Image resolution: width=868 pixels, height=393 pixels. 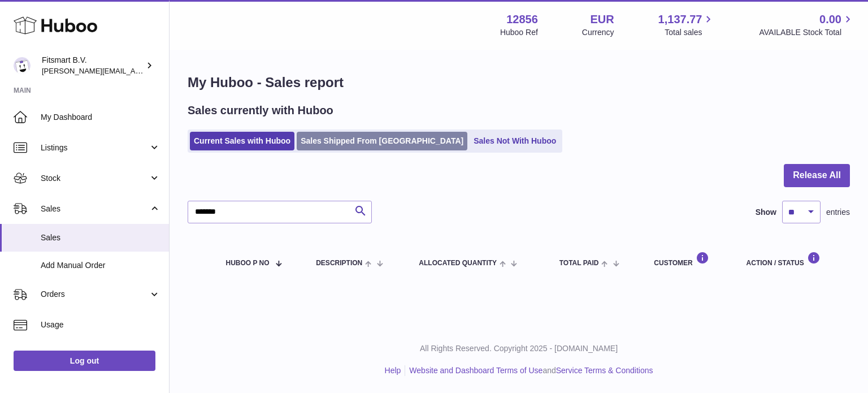 I want to click on span: Huboo P no, so click(x=248, y=262).